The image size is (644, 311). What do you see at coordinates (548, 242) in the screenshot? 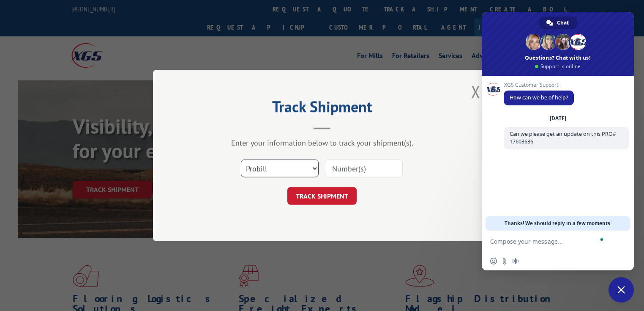
I see `textarea: To enrich screen reader interactions, please activate Accessibility in Grammarly extension settings` at bounding box center [548, 242].